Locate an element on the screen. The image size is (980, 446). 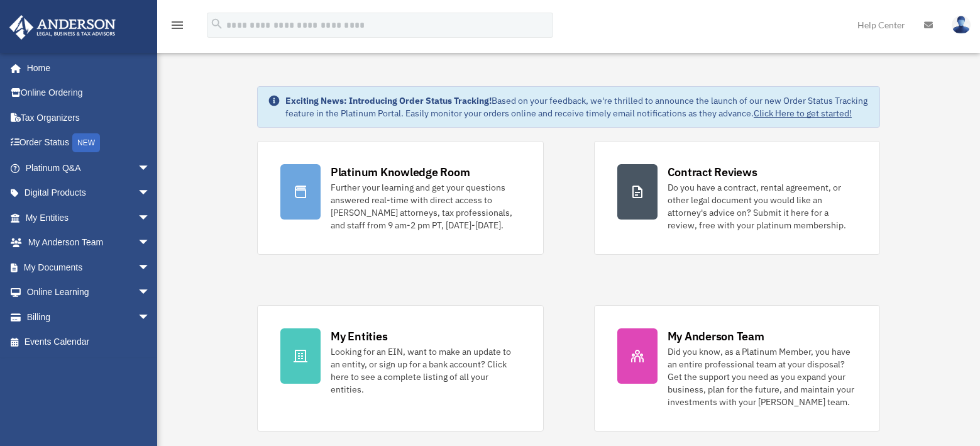
a: menu is located at coordinates (177, 27).